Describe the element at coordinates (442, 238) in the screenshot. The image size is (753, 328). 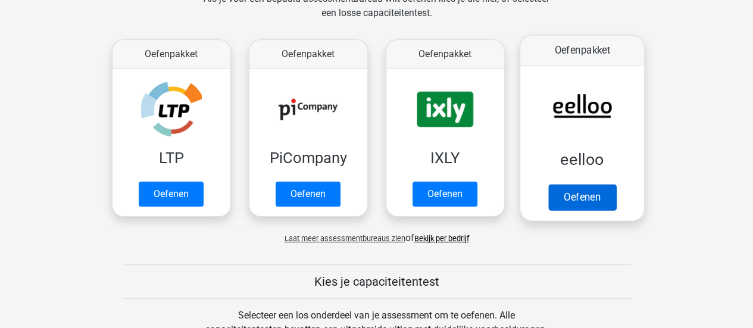
I see `a: Bekijk per bedrijf` at that location.